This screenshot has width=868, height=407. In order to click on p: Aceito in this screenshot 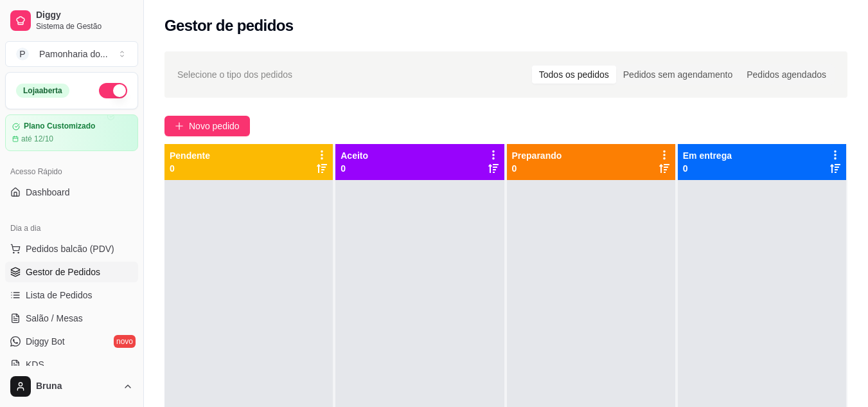, I will do `click(355, 155)`.